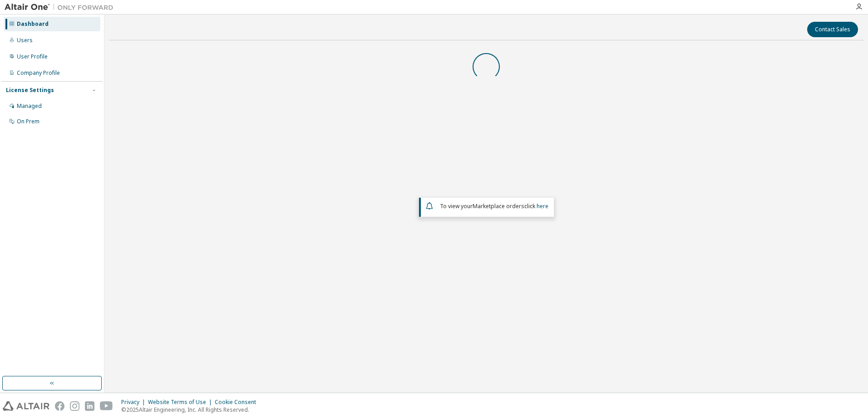  I want to click on div: Privacy, so click(134, 402).